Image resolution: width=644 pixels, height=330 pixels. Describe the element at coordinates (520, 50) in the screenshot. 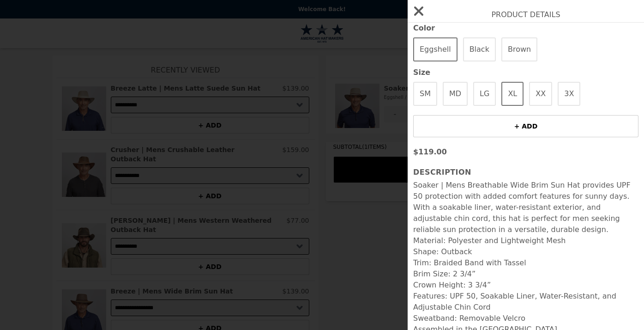

I see `button: Brown` at that location.